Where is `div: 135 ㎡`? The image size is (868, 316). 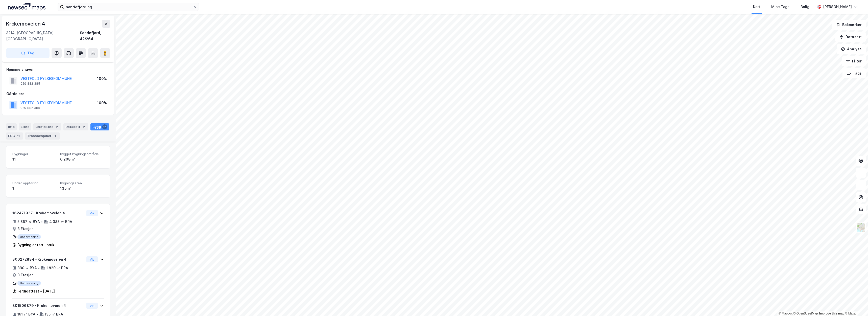
div: 135 ㎡ is located at coordinates (82, 188).